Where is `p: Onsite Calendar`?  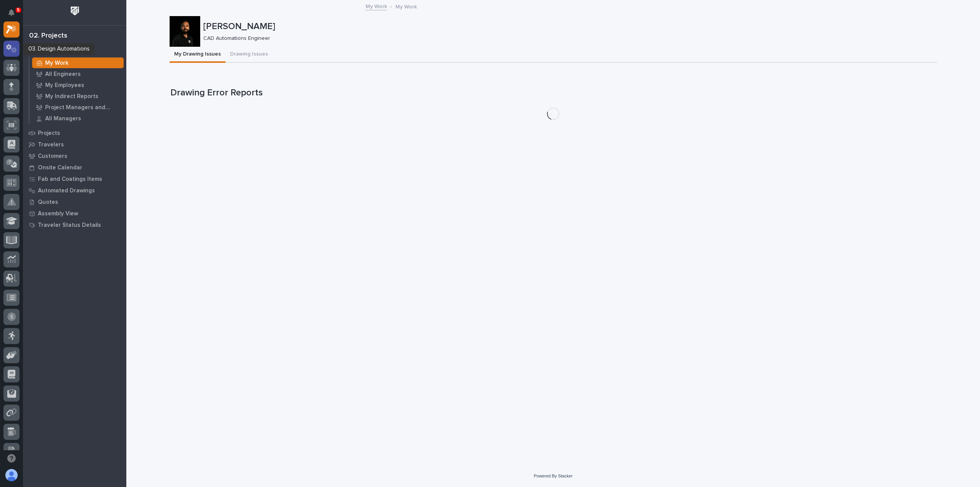 p: Onsite Calendar is located at coordinates (60, 168).